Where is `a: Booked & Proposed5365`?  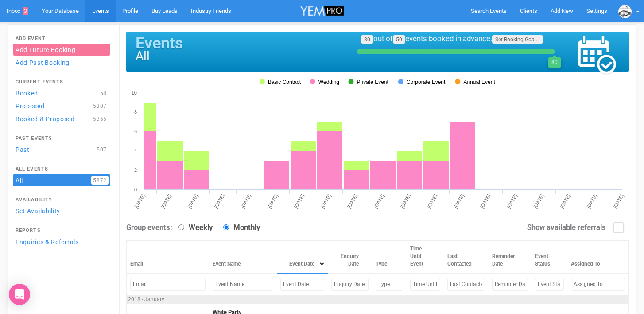
a: Booked & Proposed5365 is located at coordinates (62, 118).